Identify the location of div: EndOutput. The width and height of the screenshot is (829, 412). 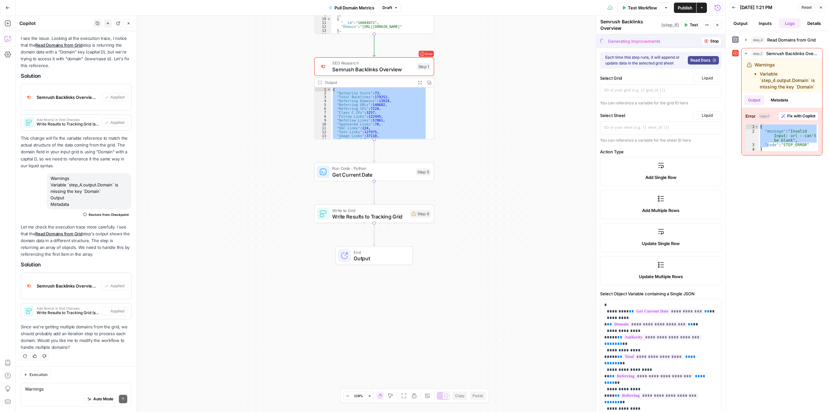
(374, 255).